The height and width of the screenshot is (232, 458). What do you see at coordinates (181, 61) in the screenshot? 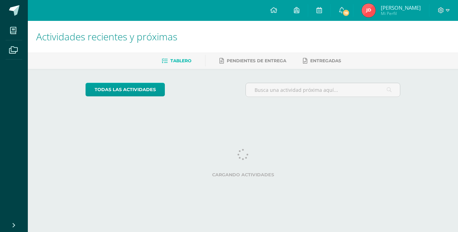
I see `span: Tablero` at bounding box center [181, 61].